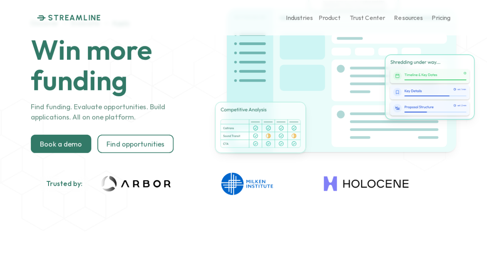 The height and width of the screenshot is (256, 487). I want to click on p: Pricing, so click(441, 17).